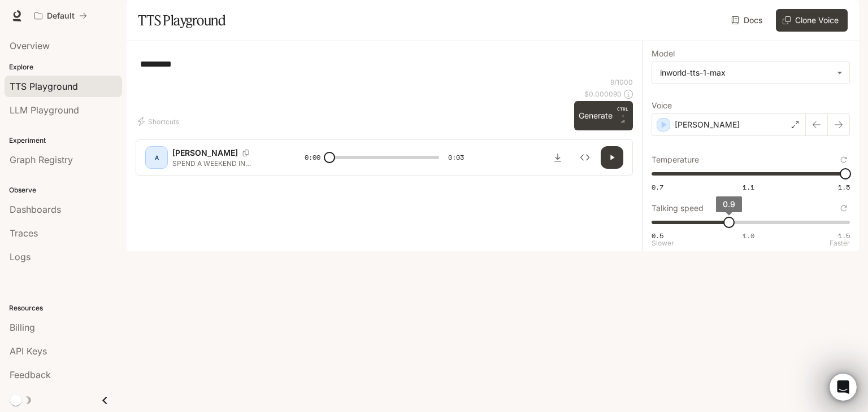  What do you see at coordinates (662, 105) in the screenshot?
I see `p: Voice` at bounding box center [662, 105].